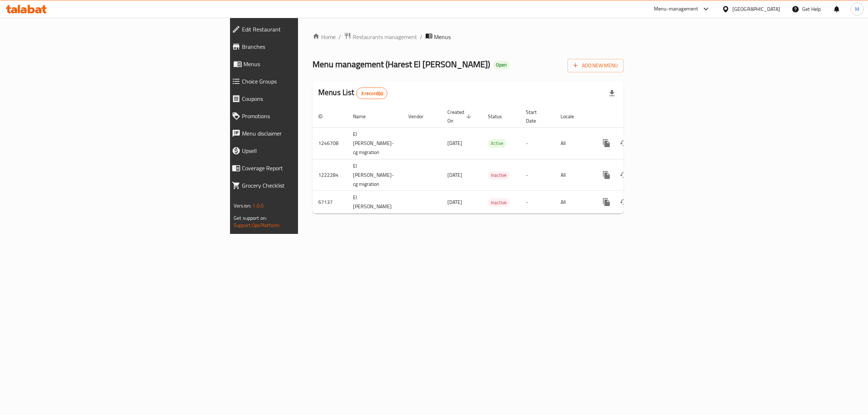  What do you see at coordinates (461, 116) in the screenshot?
I see `span: Created On` at bounding box center [461, 116].